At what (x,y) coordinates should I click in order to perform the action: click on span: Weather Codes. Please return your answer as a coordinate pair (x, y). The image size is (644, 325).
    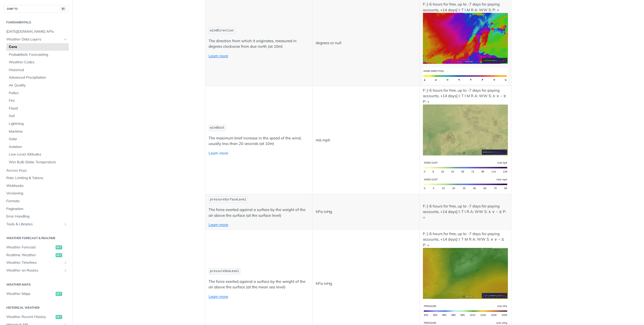
    Looking at the image, I should click on (38, 62).